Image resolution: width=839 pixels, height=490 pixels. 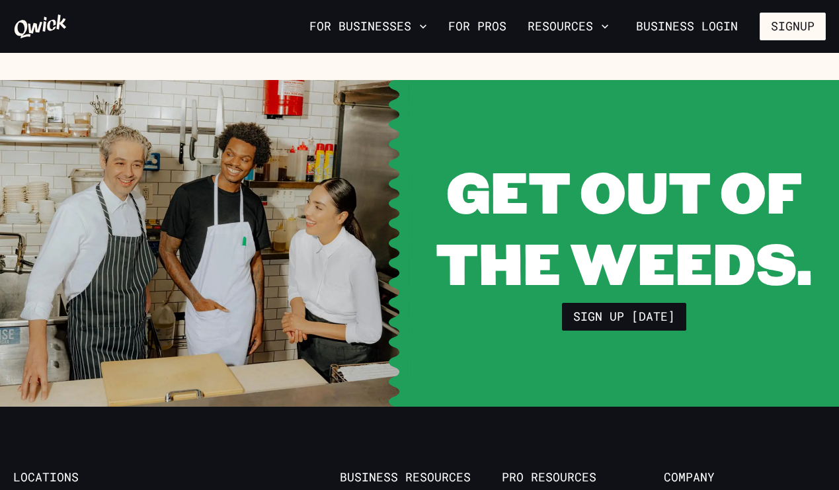 What do you see at coordinates (568, 26) in the screenshot?
I see `button: Resources` at bounding box center [568, 26].